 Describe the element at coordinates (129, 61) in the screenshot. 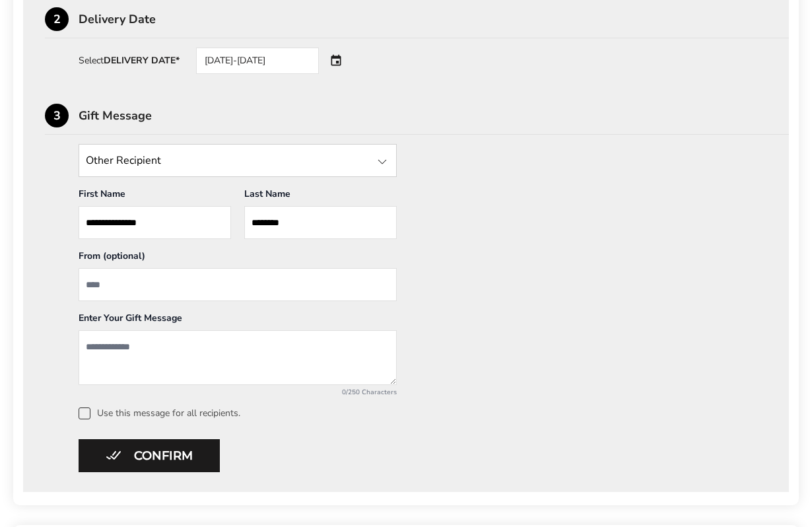

I see `div: Select` at that location.